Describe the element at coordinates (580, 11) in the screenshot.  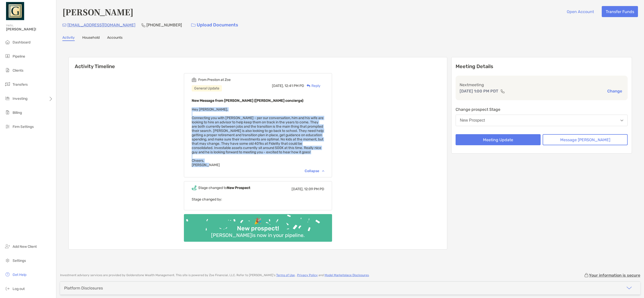
I see `button: Open Account` at that location.